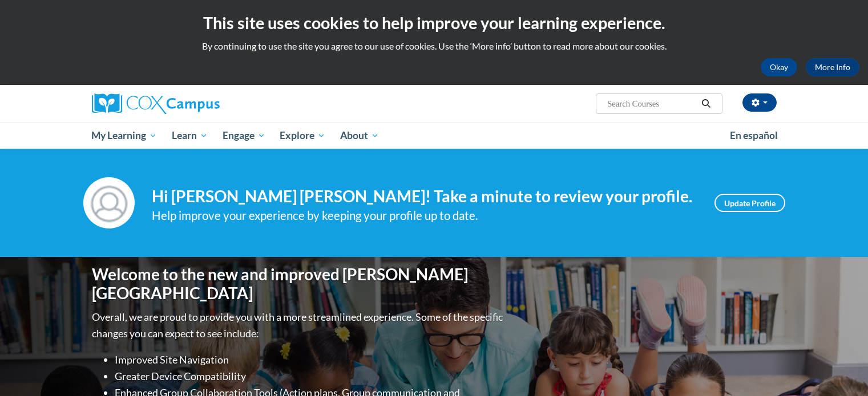 This screenshot has height=396, width=868. I want to click on a: My Learning, so click(125, 136).